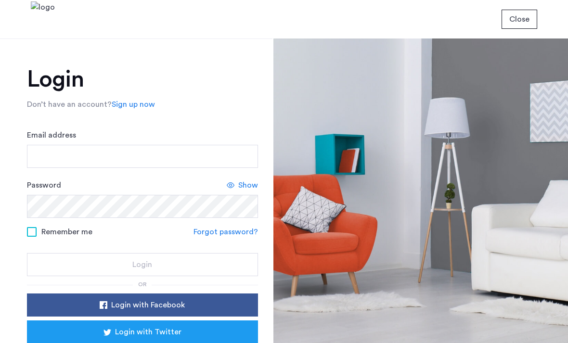  Describe the element at coordinates (142, 265) in the screenshot. I see `span: Login` at that location.